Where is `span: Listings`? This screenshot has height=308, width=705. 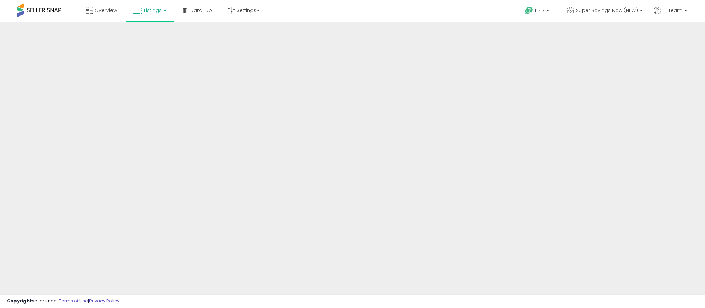 span: Listings is located at coordinates (153, 10).